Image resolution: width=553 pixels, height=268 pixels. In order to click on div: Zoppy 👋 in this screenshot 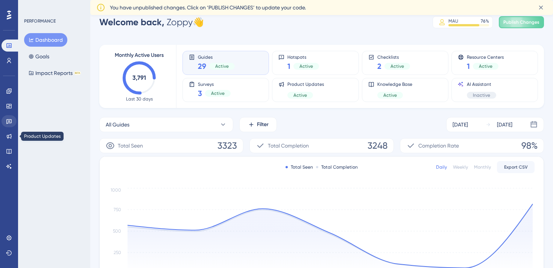, I will do `click(152, 22)`.